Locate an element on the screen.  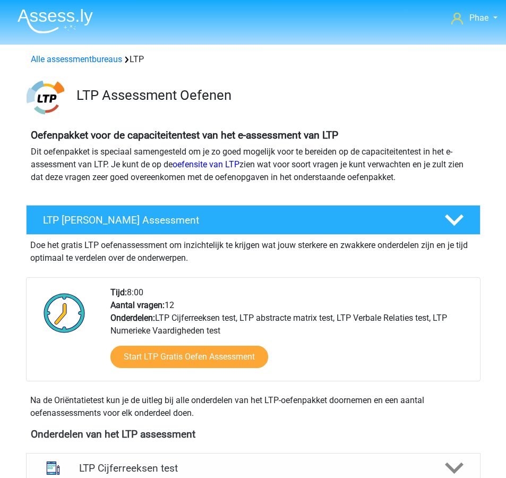
span: Phae is located at coordinates (479, 18).